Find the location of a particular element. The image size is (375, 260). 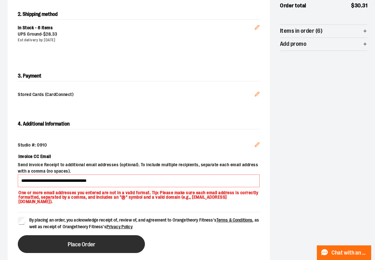

span: 31 is located at coordinates (365, 5).